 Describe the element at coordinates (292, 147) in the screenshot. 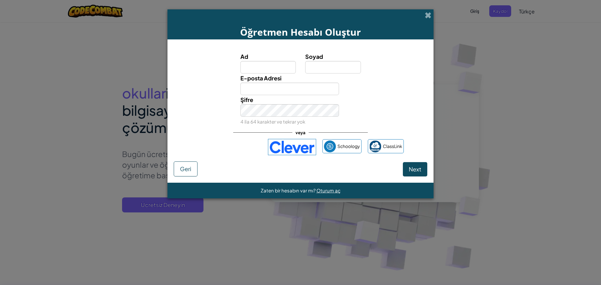

I see `img: clever-logo-blue.png` at that location.